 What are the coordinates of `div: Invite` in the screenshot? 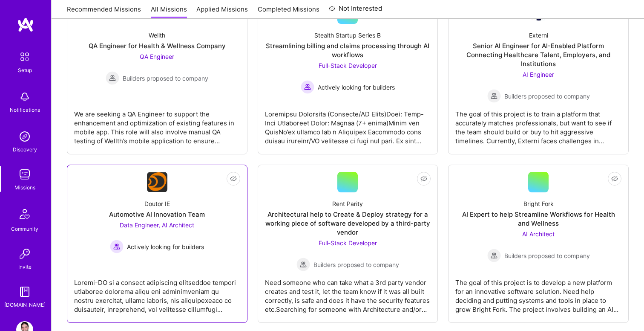 It's located at (24, 267).